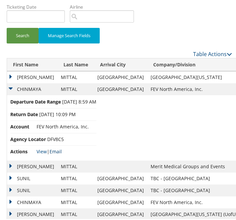  What do you see at coordinates (41, 150) in the screenshot?
I see `a: View` at bounding box center [41, 150].